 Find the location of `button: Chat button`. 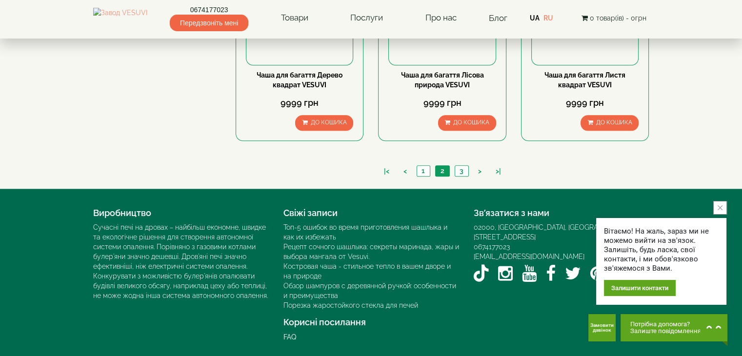

button: Chat button is located at coordinates (674, 328).